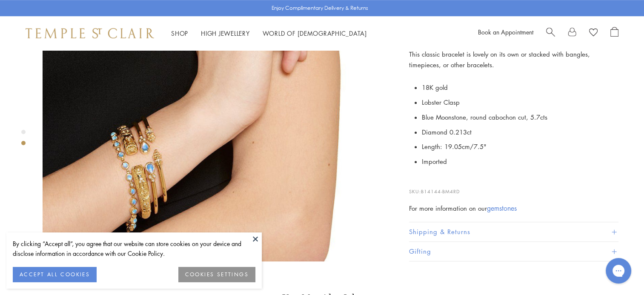 The image size is (644, 295). What do you see at coordinates (506, 32) in the screenshot?
I see `a: Book an Appointment` at bounding box center [506, 32].